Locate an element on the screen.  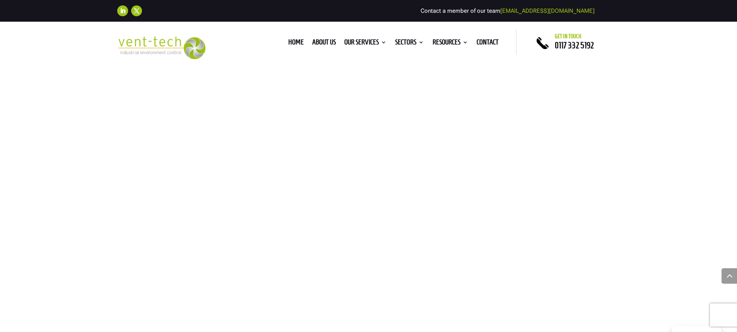
img: 2023-09-27T08_35_16.549ZVENT-TECH---Clear-background is located at coordinates (161, 48).